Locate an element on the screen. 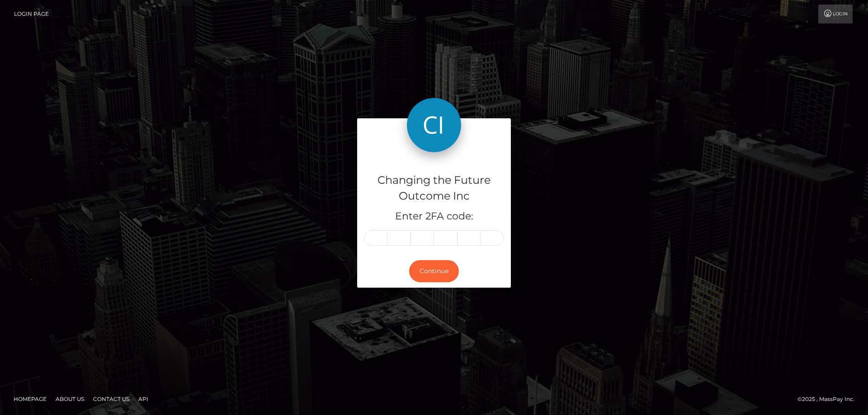  a: Contact Us is located at coordinates (111, 399).